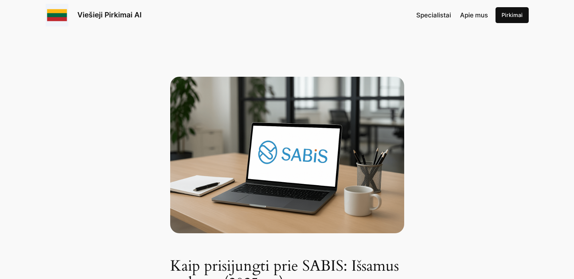  Describe the element at coordinates (452, 15) in the screenshot. I see `nav: Navigation` at that location.